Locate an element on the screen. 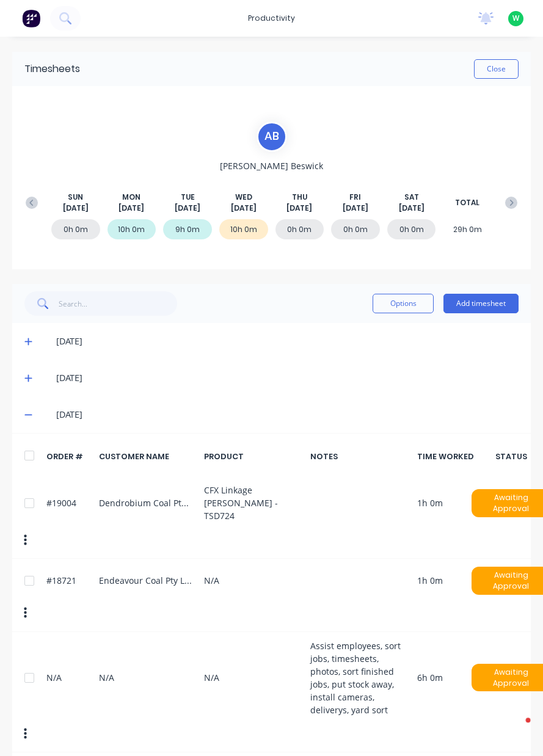 This screenshot has height=756, width=543. button: Add timesheet is located at coordinates (481, 304).